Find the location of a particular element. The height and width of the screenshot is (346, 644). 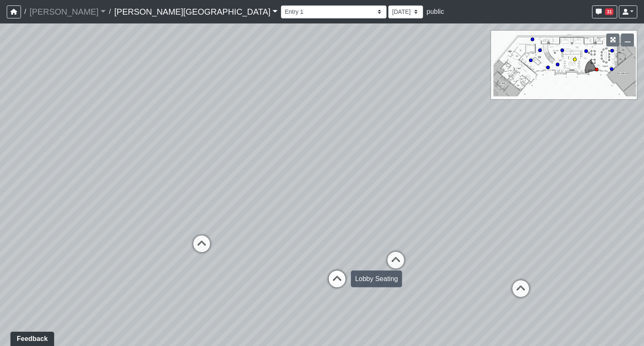

span: public is located at coordinates (435, 12).